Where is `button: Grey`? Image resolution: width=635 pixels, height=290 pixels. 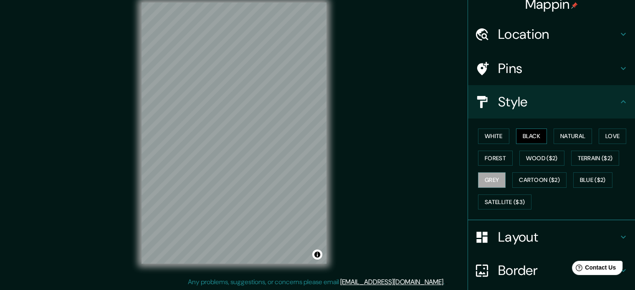 button: Grey is located at coordinates (492, 180).